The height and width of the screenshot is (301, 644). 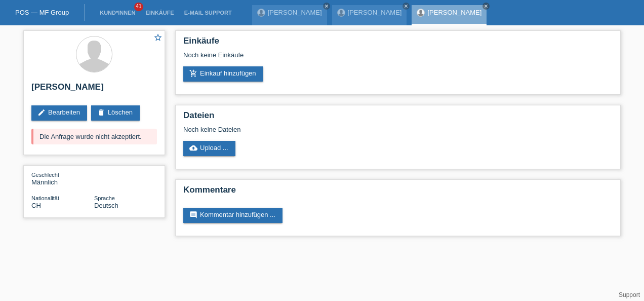 What do you see at coordinates (398, 59) in the screenshot?
I see `div: Noch keine Einkäufe` at bounding box center [398, 59].